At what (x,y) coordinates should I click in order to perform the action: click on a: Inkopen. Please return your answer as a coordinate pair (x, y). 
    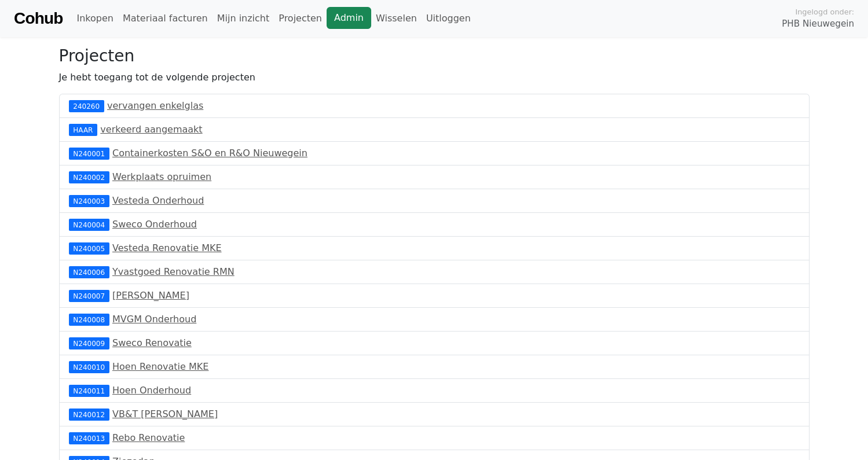
    Looking at the image, I should click on (94, 18).